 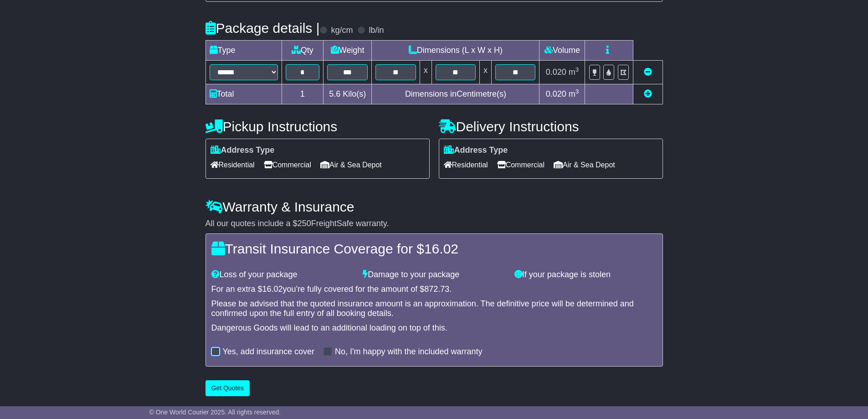 I want to click on div: Dangerous Goods will lead to an additional loading on top of this., so click(x=434, y=329).